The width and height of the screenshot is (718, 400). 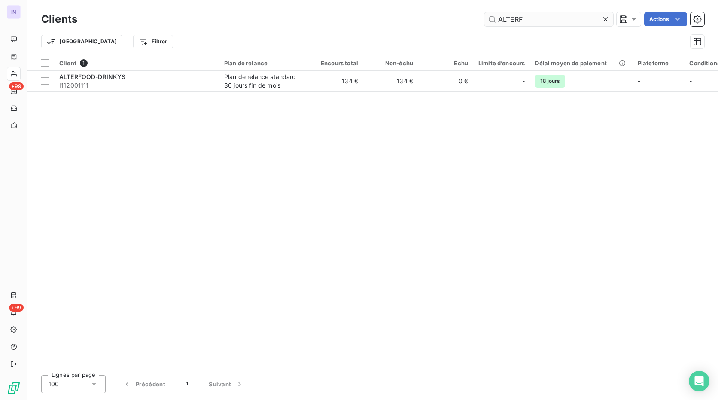 What do you see at coordinates (264, 63) in the screenshot?
I see `div: Plan de relance` at bounding box center [264, 63].